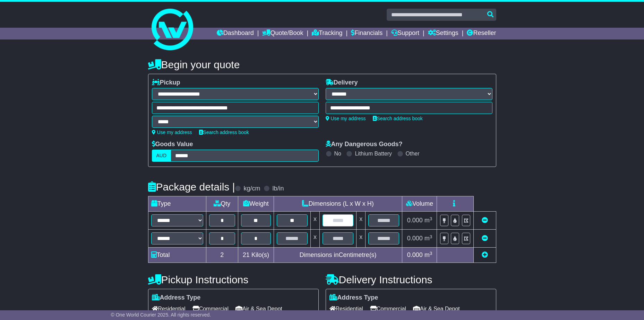  Describe the element at coordinates (256, 255) in the screenshot. I see `td: Kilo(s)` at that location.